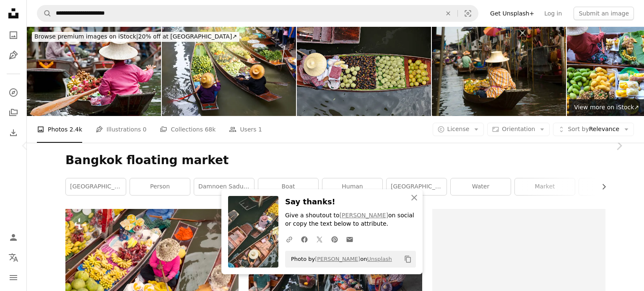  I want to click on p: Give a shoutout to on social or copy the text below to attribute., so click(350, 220).